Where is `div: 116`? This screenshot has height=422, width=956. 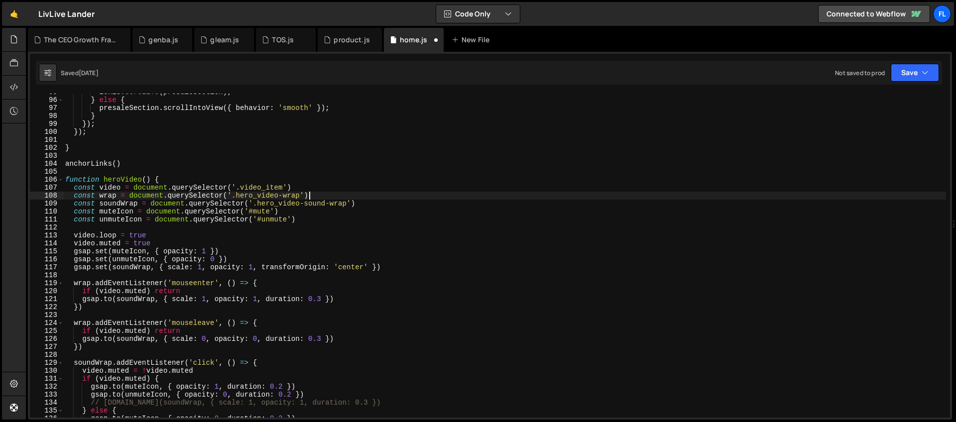 div: 116 is located at coordinates (47, 260).